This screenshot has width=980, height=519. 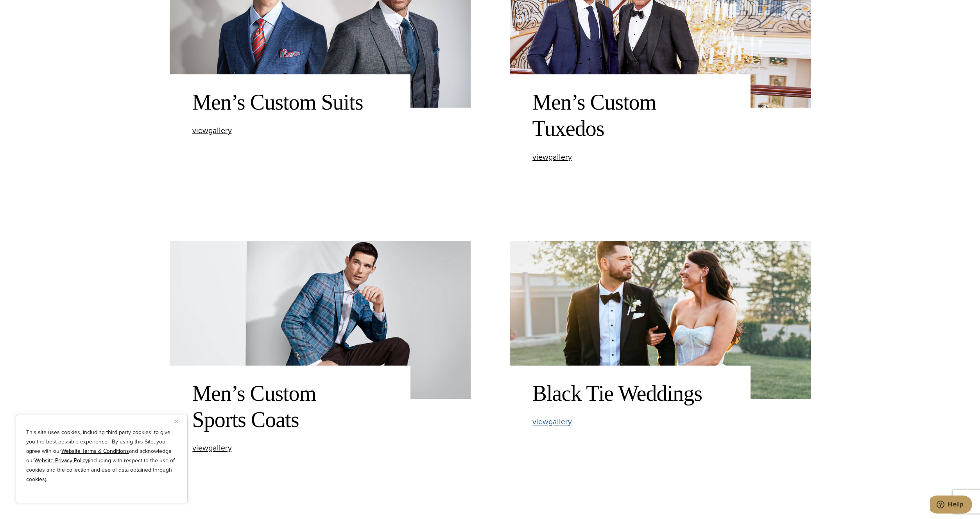 I want to click on h2: Men’s Custom Tuxedos, so click(x=630, y=115).